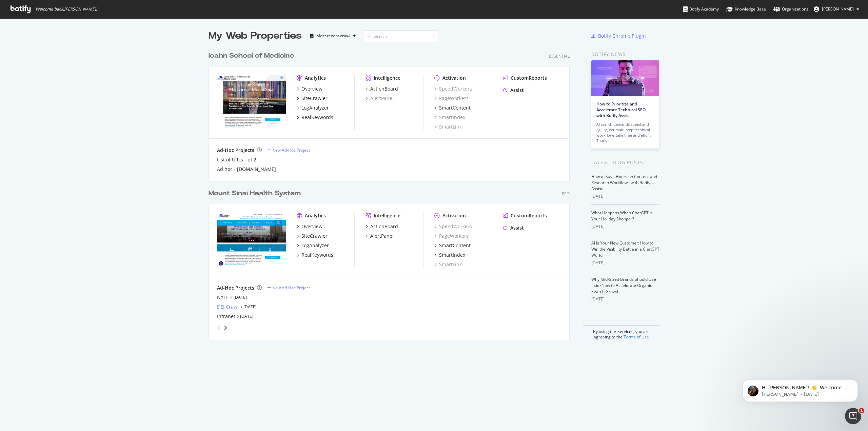 The height and width of the screenshot is (431, 868). What do you see at coordinates (387, 78) in the screenshot?
I see `div: Intelligence` at bounding box center [387, 78].